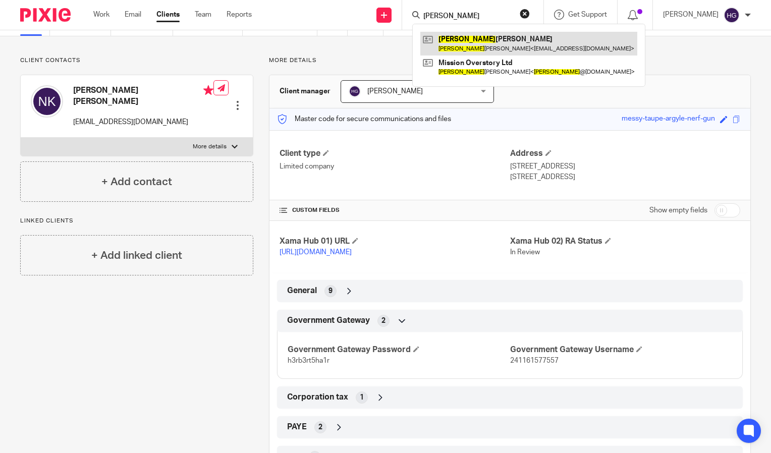 This screenshot has width=771, height=453. What do you see at coordinates (678, 210) in the screenshot?
I see `label: Show empty fields` at bounding box center [678, 210].